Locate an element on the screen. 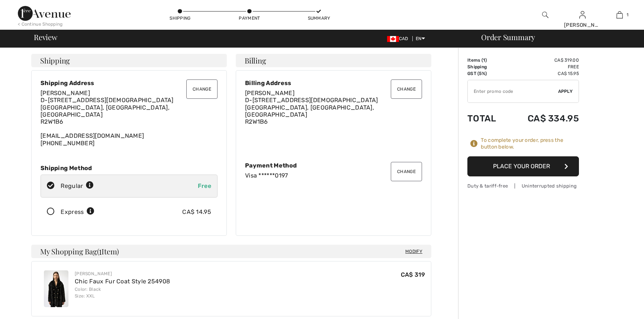 The image size is (644, 319). span: Apply is located at coordinates (566, 91).